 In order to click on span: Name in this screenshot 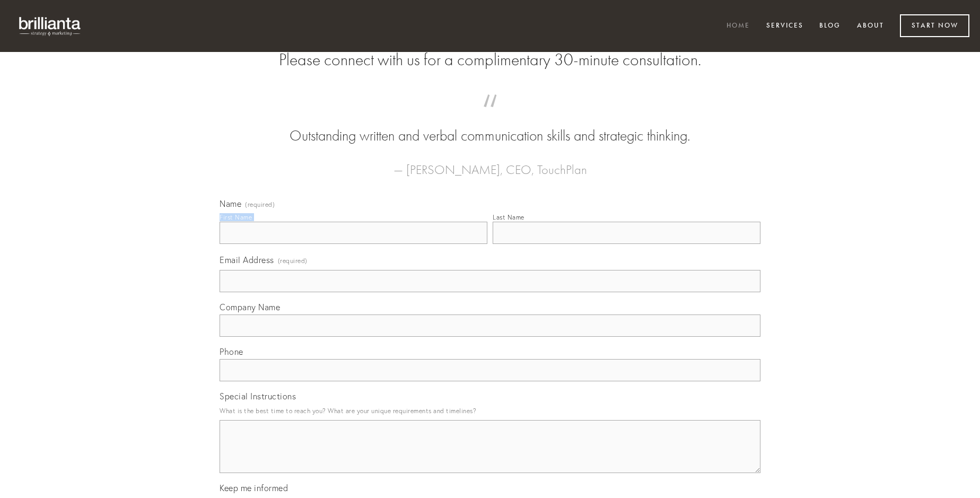, I will do `click(230, 203)`.